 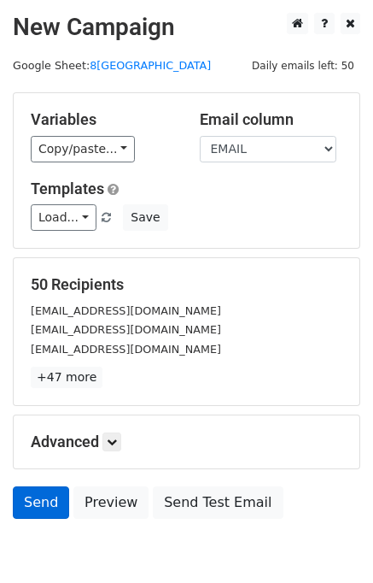 I want to click on button: Save, so click(x=145, y=217).